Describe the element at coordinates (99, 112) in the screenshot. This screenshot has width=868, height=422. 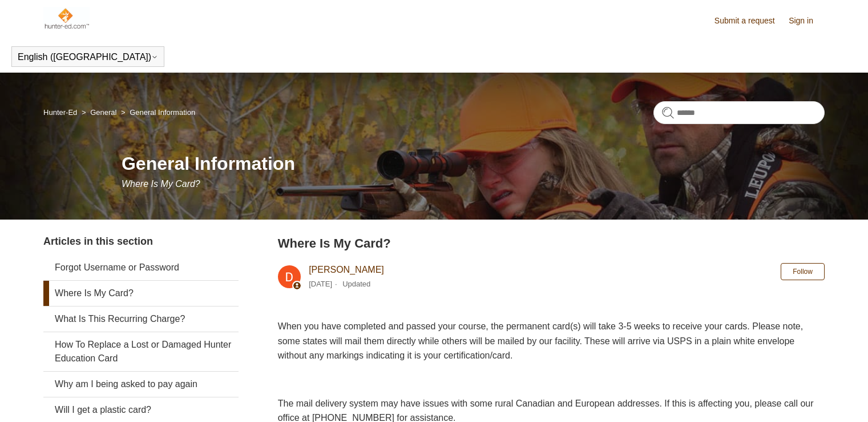
I see `li: General` at that location.